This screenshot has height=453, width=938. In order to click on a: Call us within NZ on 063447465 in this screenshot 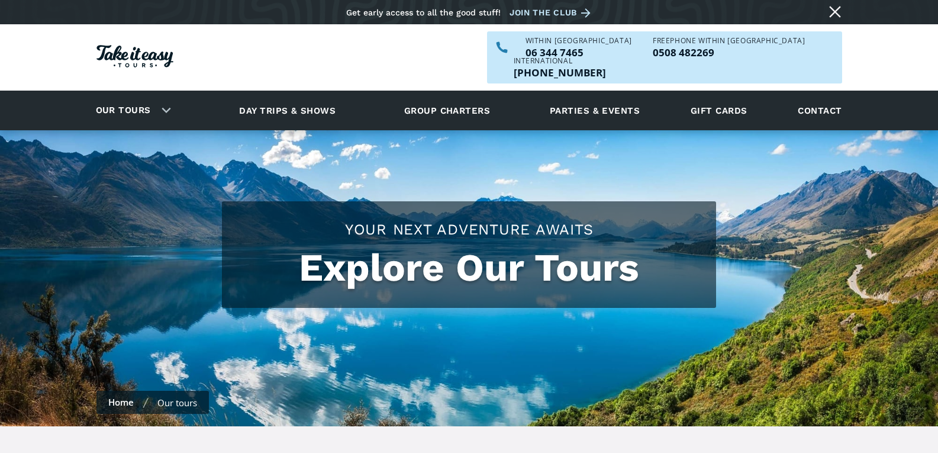, I will do `click(579, 52)`.